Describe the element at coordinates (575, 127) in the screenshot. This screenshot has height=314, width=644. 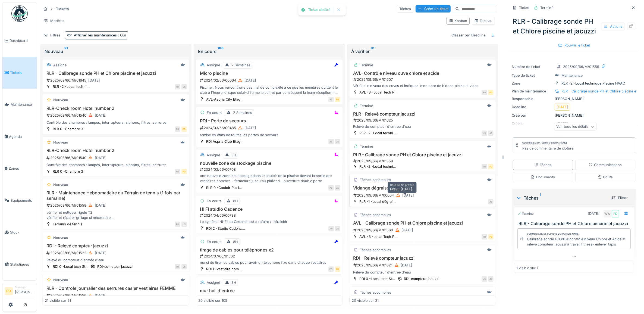
I see `div: Voir tous les détails` at that location.